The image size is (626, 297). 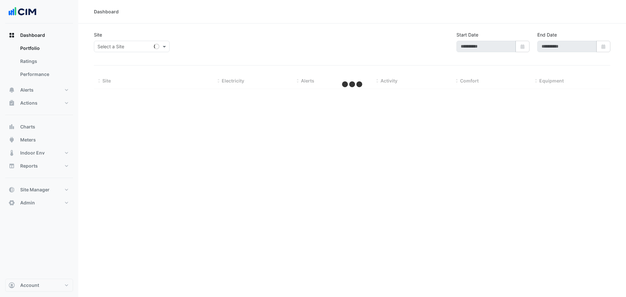 What do you see at coordinates (29, 103) in the screenshot?
I see `span: Actions` at bounding box center [29, 103].